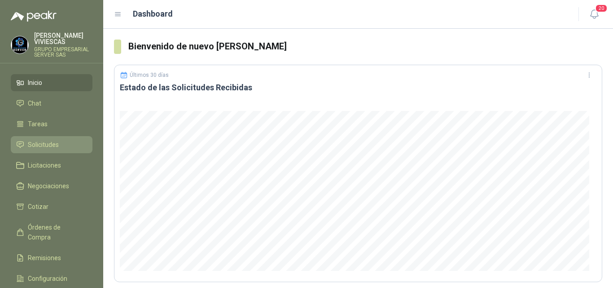 This screenshot has width=613, height=288. I want to click on span: Cotizar, so click(38, 206).